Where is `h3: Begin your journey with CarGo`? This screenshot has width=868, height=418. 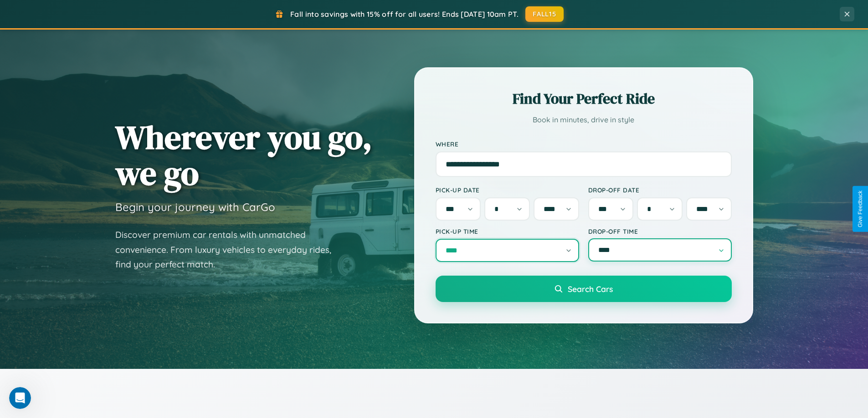 h3: Begin your journey with CarGo is located at coordinates (195, 207).